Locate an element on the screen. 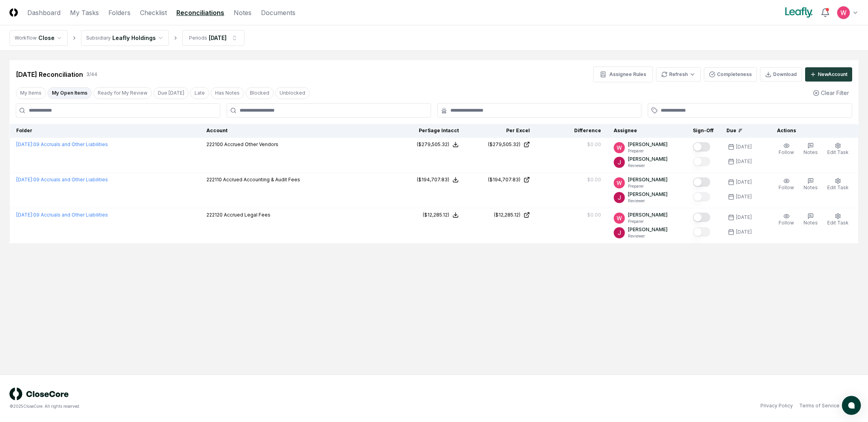 The width and height of the screenshot is (868, 422). button: atlas-launcher is located at coordinates (851, 406).